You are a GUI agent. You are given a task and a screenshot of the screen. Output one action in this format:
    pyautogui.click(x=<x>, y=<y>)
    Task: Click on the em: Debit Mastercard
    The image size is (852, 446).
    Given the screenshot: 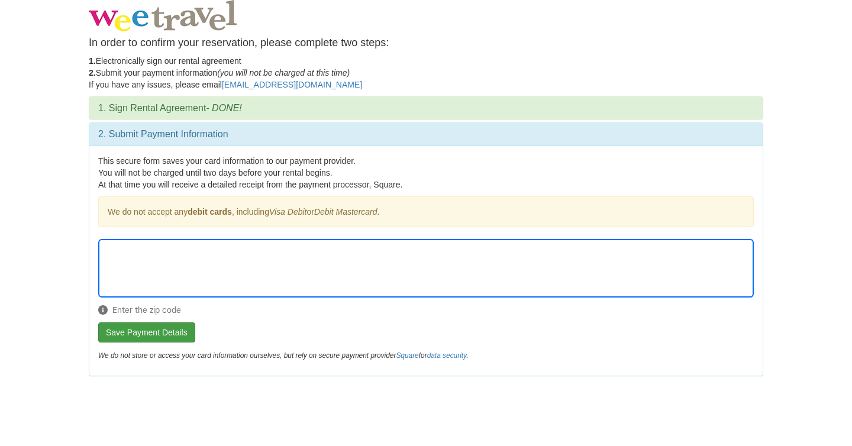 What is the action you would take?
    pyautogui.click(x=345, y=212)
    